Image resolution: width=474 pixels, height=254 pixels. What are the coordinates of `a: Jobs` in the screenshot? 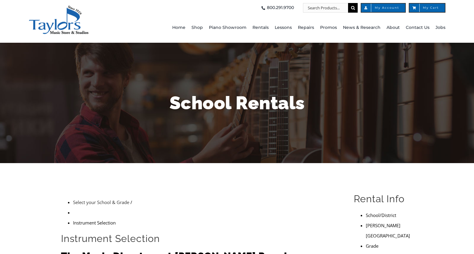 It's located at (441, 28).